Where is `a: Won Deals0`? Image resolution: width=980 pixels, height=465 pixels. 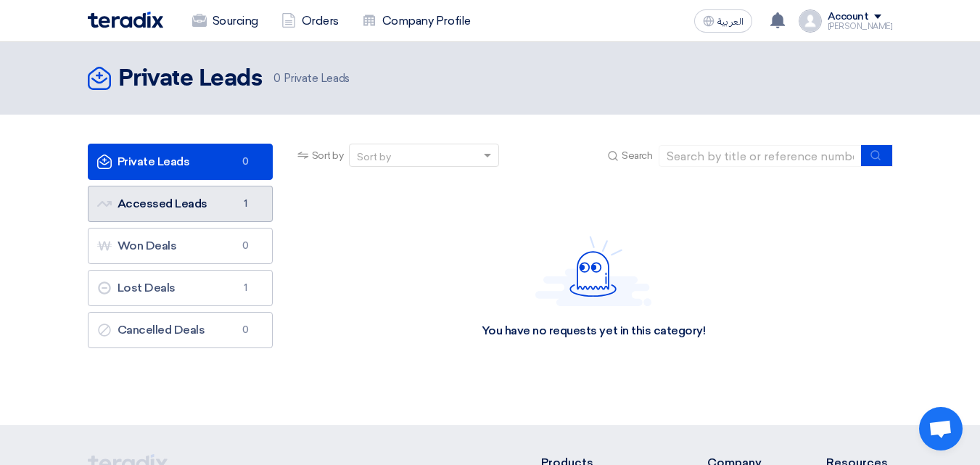 a: Won Deals0 is located at coordinates (180, 246).